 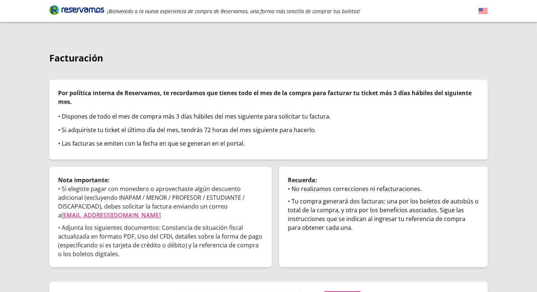 I want to click on i: Brand Logo, so click(x=77, y=10).